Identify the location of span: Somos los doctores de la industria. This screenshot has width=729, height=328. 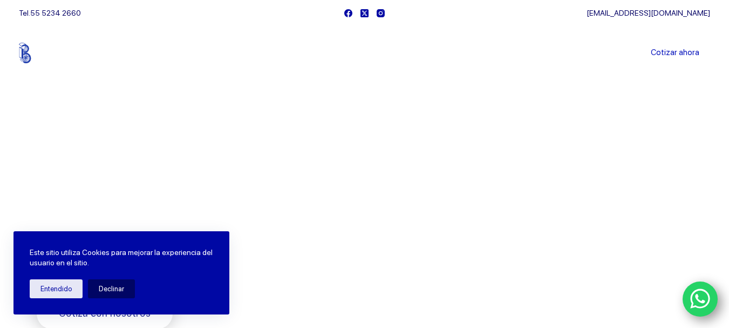
(192, 221).